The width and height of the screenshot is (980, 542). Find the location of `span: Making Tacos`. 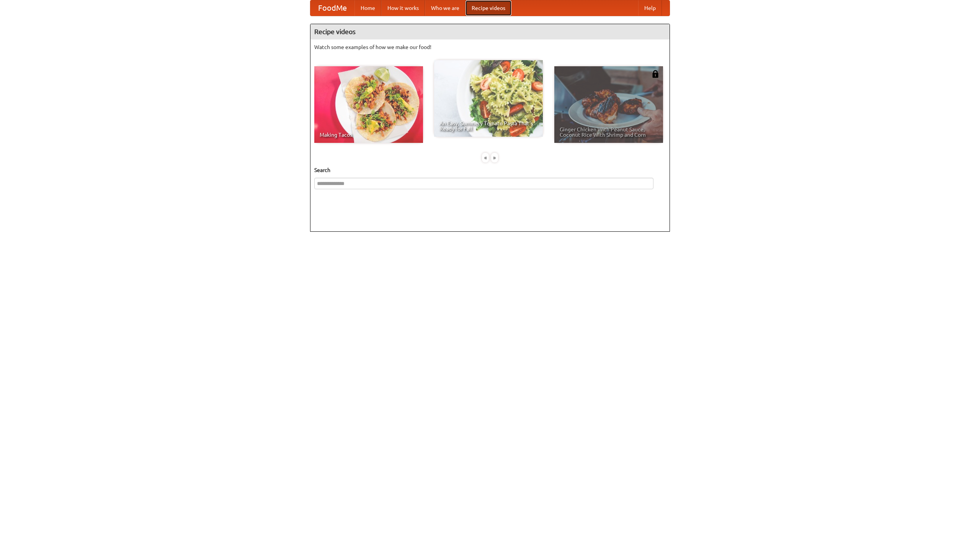

span: Making Tacos is located at coordinates (369, 135).